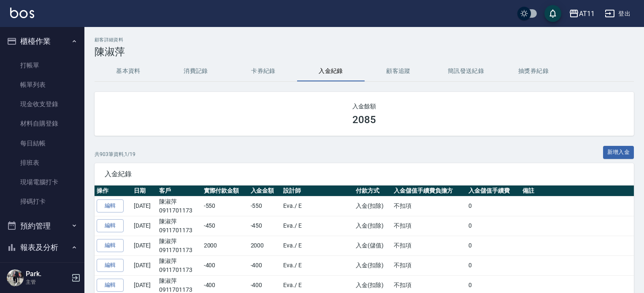 The width and height of the screenshot is (644, 293). I want to click on th: 付款方式, so click(373, 191).